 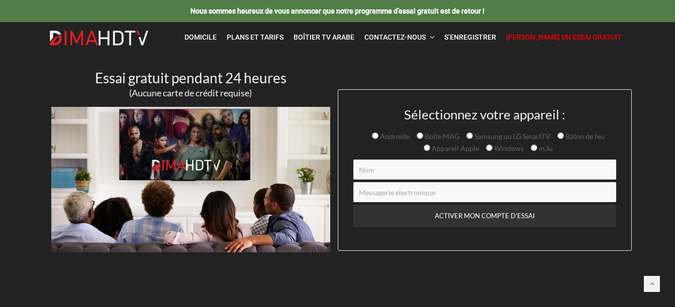 I want to click on input: ACTIVER MON COMPTE D’ESSAI, so click(x=484, y=216).